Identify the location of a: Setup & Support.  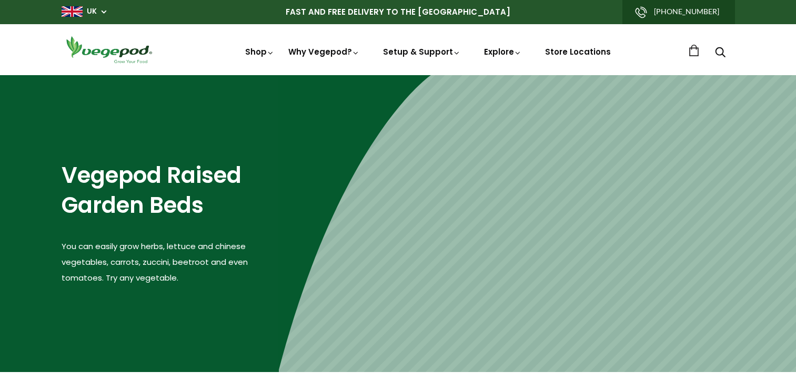
(422, 52).